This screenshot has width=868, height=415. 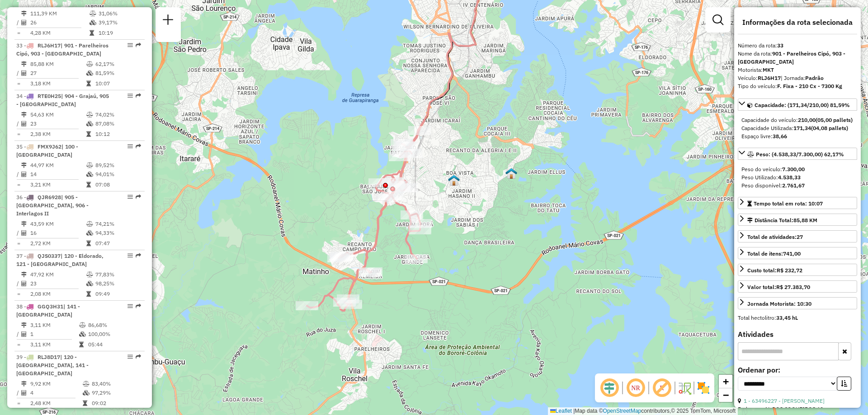 What do you see at coordinates (49, 357) in the screenshot?
I see `span: RLJ8D17` at bounding box center [49, 357].